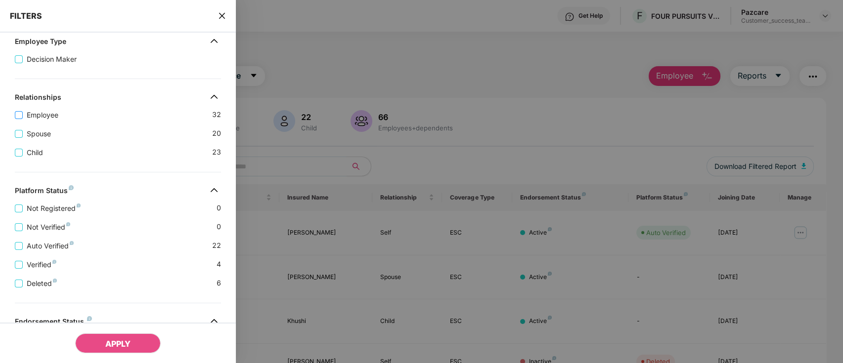 The image size is (843, 363). Describe the element at coordinates (118, 344) in the screenshot. I see `button: APPLY` at that location.